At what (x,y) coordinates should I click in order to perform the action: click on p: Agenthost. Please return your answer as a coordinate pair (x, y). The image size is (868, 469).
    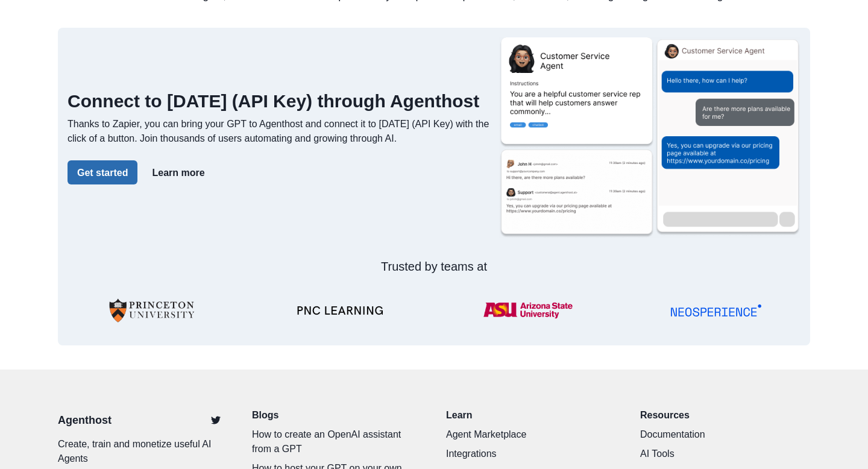
    Looking at the image, I should click on (84, 420).